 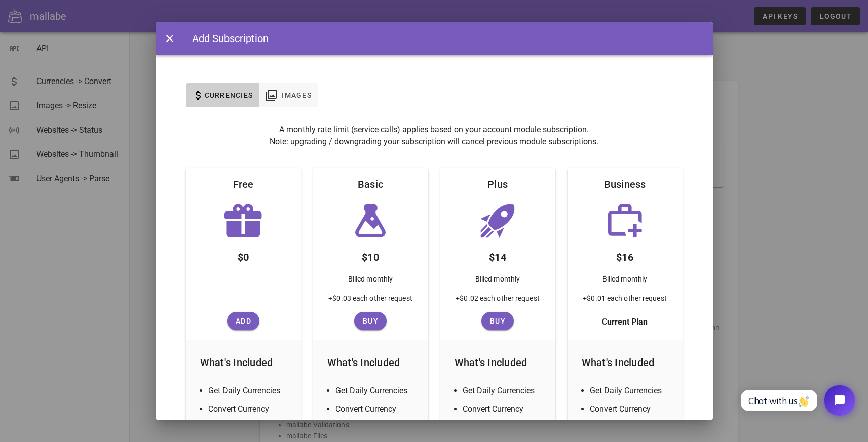 What do you see at coordinates (624, 322) in the screenshot?
I see `span: Current Plan` at bounding box center [624, 322].